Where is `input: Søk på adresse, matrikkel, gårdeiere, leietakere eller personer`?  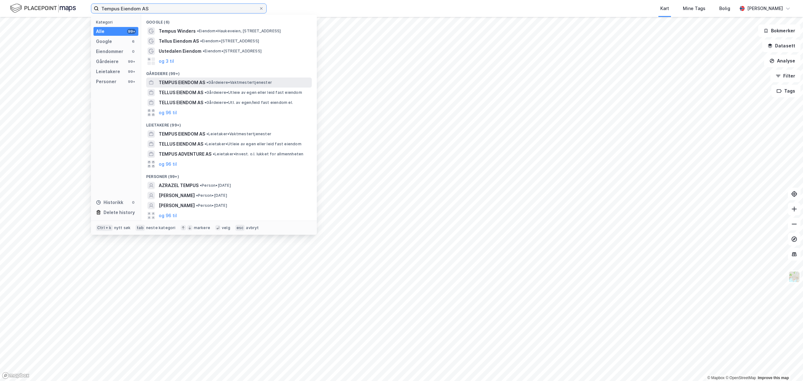
input: Søk på adresse, matrikkel, gårdeiere, leietakere eller personer is located at coordinates (179, 8).